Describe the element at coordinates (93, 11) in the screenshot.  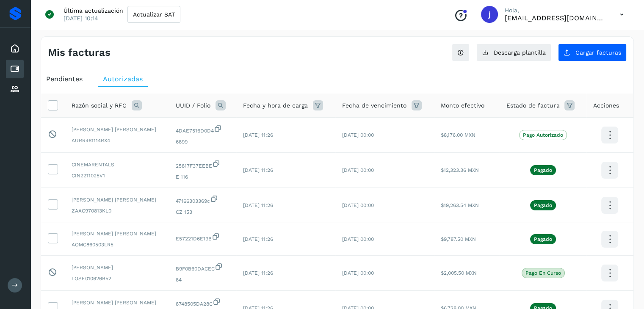
I see `p: Última actualización` at that location.